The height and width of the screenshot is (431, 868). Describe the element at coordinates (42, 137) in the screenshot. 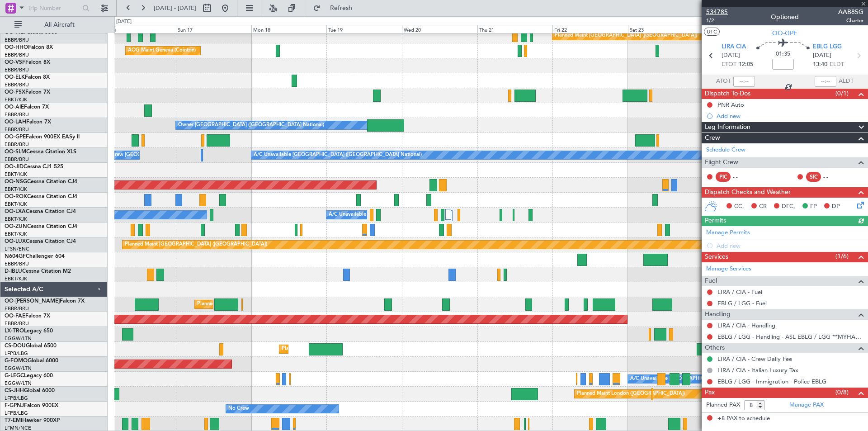

I see `a: OO-GPEFalcon 900EX EASy II` at that location.